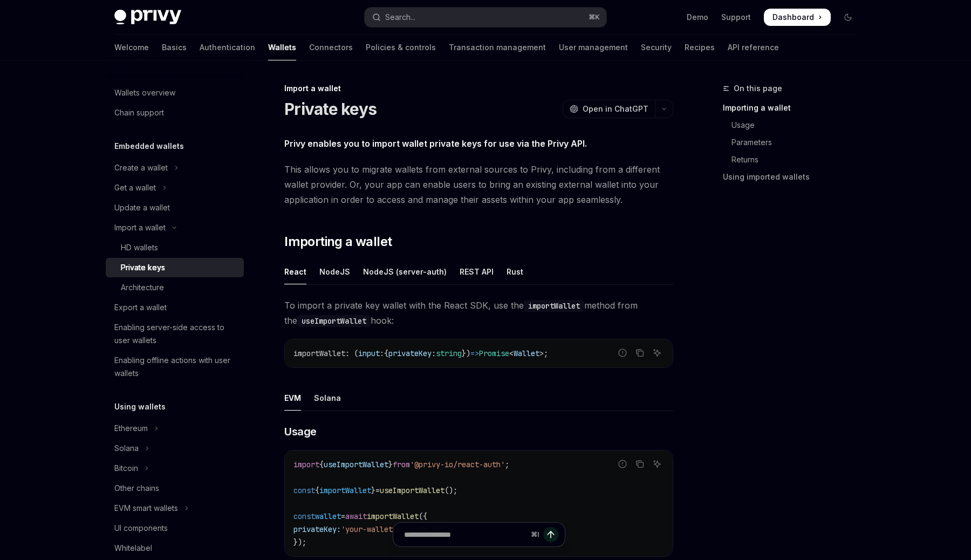 Image resolution: width=971 pixels, height=560 pixels. I want to click on div: Private keys, so click(143, 268).